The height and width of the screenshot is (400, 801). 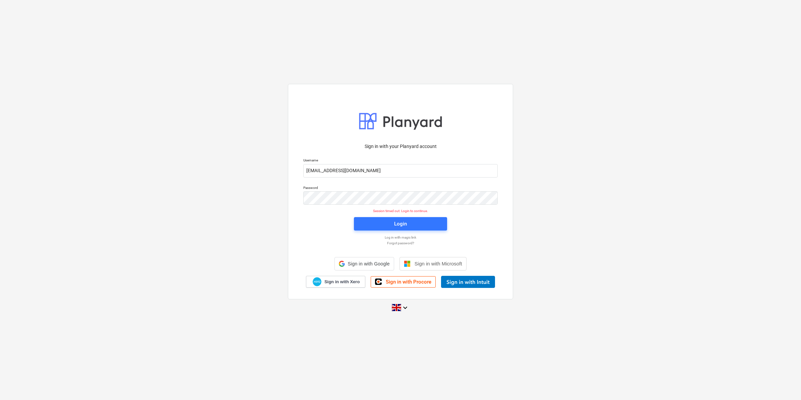 I want to click on p: Password, so click(x=401, y=188).